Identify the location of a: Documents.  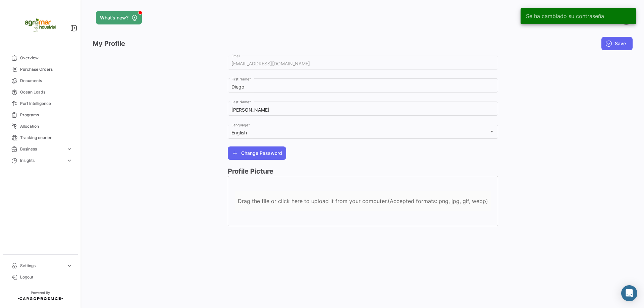
(40, 80).